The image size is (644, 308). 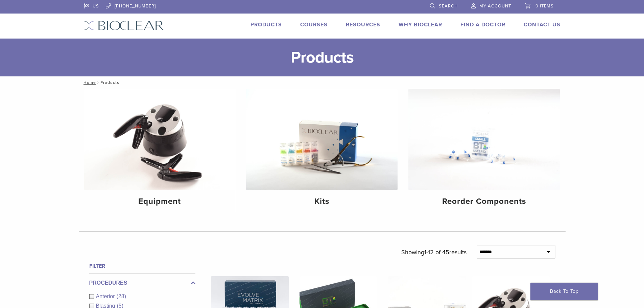 I want to click on img: Kits, so click(x=322, y=139).